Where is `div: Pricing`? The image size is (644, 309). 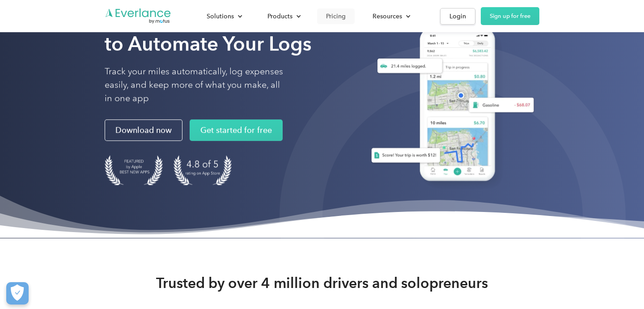
div: Pricing is located at coordinates (336, 16).